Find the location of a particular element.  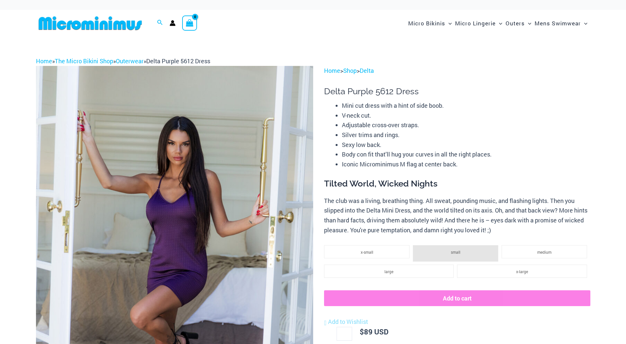

input: Product quantity is located at coordinates (344, 334).